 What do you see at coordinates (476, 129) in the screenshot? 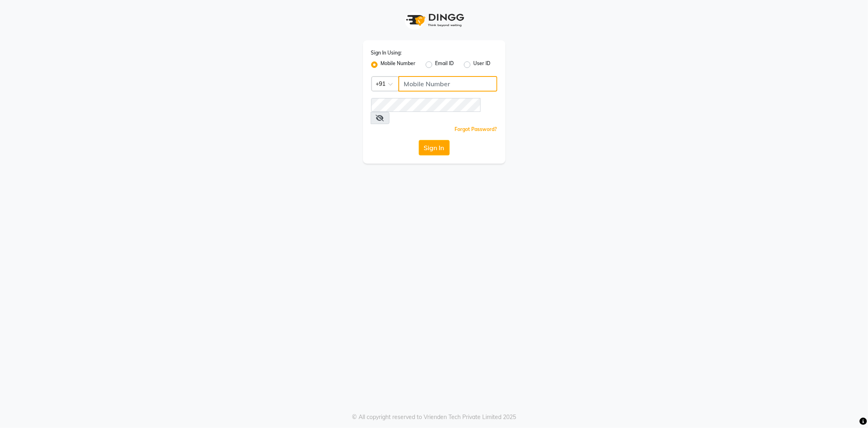
I see `a: Forgot Password?` at bounding box center [476, 129].